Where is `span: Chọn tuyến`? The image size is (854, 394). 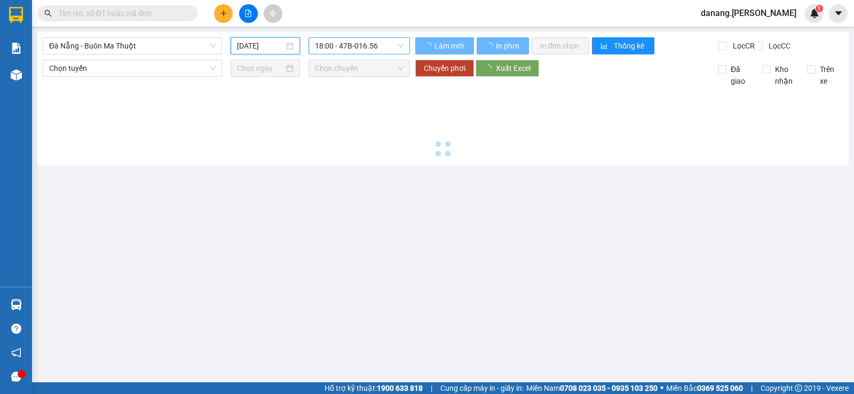
span: Chọn tuyến is located at coordinates (132, 68).